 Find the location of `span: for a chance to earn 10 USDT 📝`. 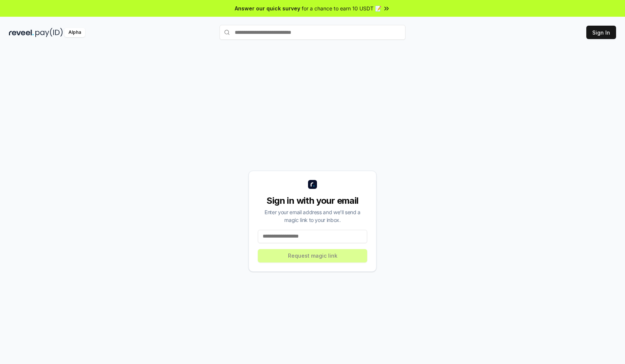

span: for a chance to earn 10 USDT 📝 is located at coordinates (341, 8).